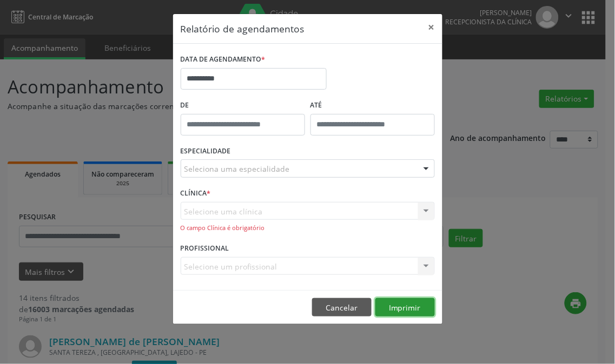 The height and width of the screenshot is (364, 615). I want to click on label: De, so click(243, 105).